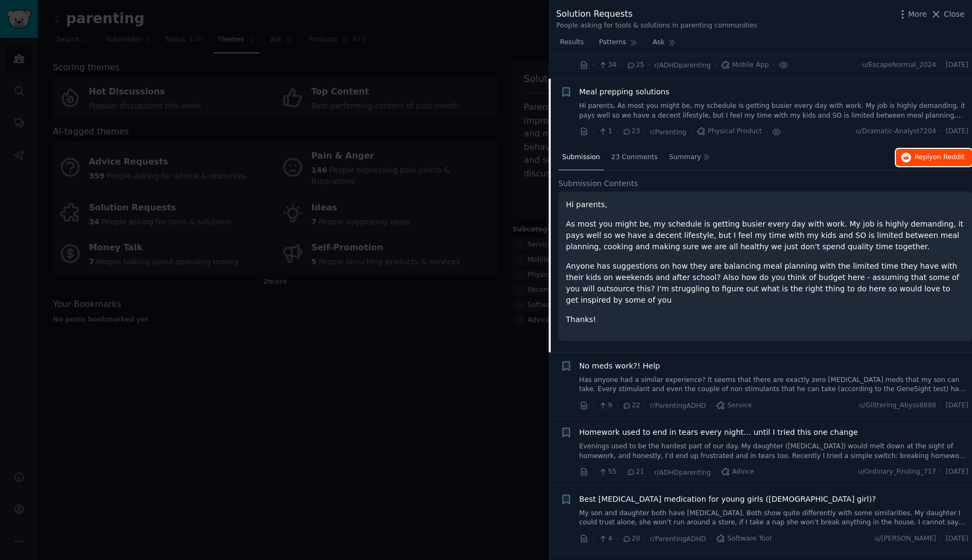  What do you see at coordinates (624, 92) in the screenshot?
I see `a: Meal prepping solutions` at bounding box center [624, 92].